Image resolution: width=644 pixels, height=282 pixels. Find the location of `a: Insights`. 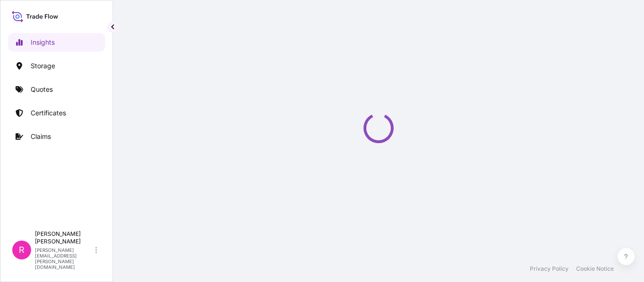

a: Insights is located at coordinates (57, 42).